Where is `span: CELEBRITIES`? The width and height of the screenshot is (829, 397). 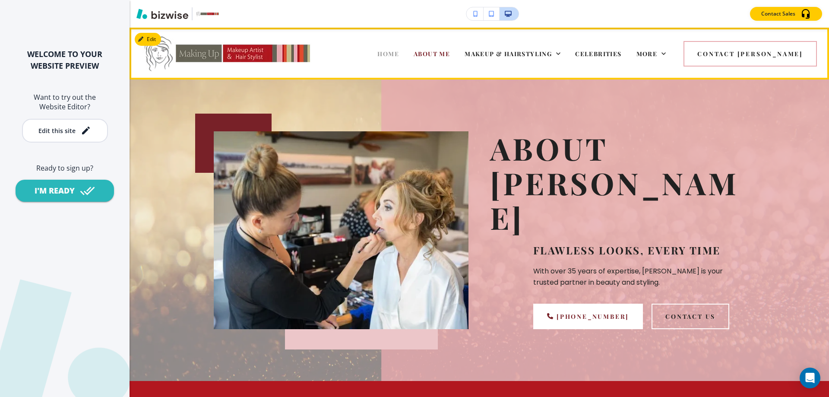
span: CELEBRITIES is located at coordinates (598, 54).